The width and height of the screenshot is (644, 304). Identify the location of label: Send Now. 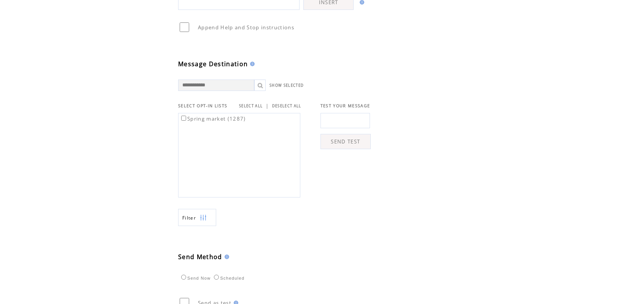
(195, 278).